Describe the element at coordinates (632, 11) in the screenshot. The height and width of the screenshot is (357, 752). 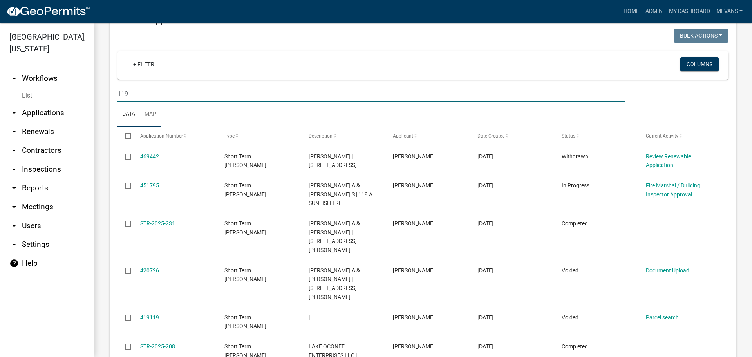
I see `a: Home` at that location.